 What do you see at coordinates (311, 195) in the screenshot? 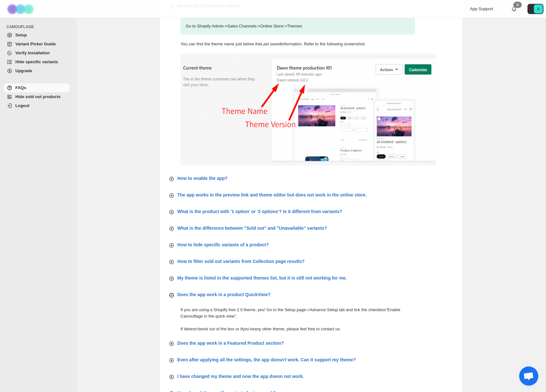
I see `button: The app works in the preview link and theme editor but does not work in the online store.` at bounding box center [311, 195].